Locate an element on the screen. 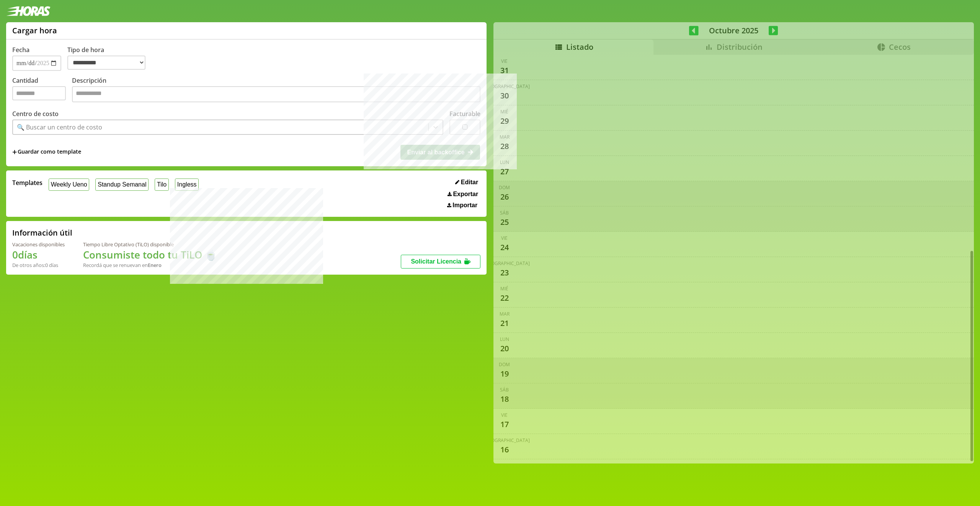  button: Solicitar Licencia is located at coordinates (441, 262).